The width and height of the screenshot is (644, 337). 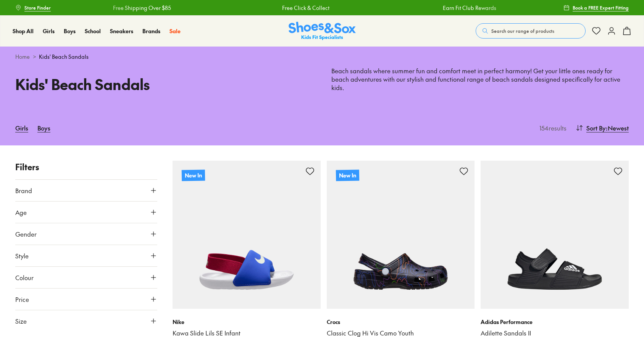 I want to click on a: Brands, so click(x=151, y=31).